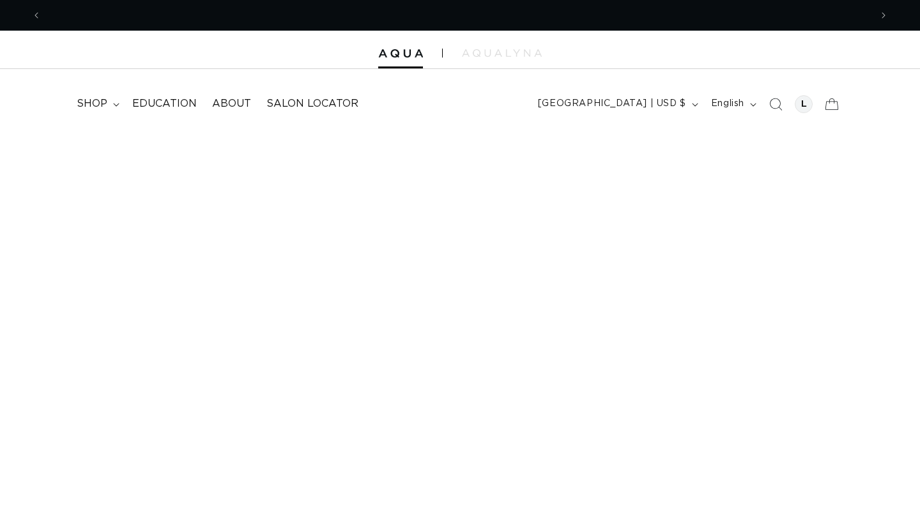 Image resolution: width=920 pixels, height=519 pixels. I want to click on a: Education, so click(164, 103).